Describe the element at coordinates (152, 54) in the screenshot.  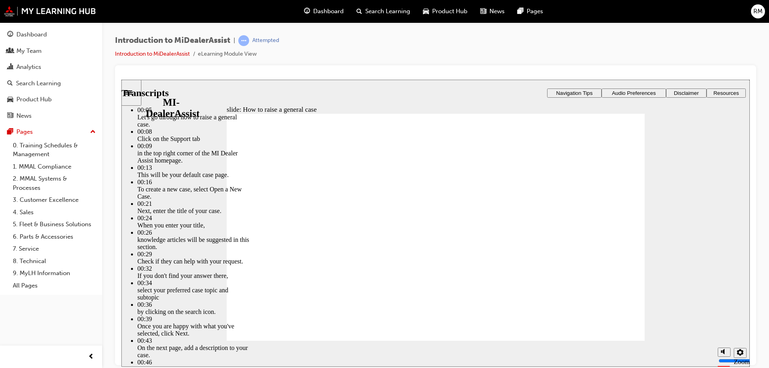
I see `a: Introduction to MiDealerAssist` at that location.